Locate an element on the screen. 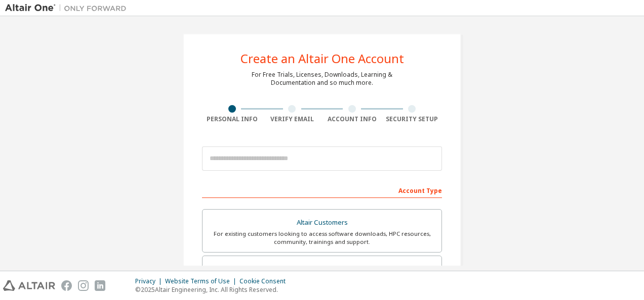  img: altair_logo.svg is located at coordinates (29, 286).